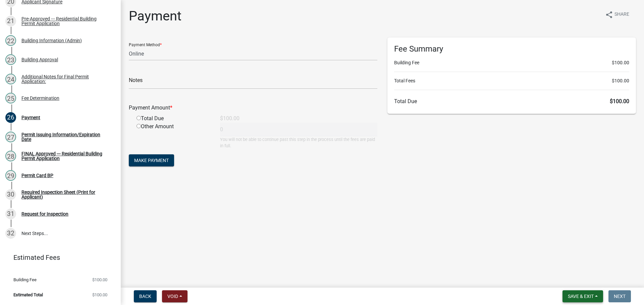  I want to click on div: Pre-Approved --- Residential Building Permit Application, so click(66, 21).